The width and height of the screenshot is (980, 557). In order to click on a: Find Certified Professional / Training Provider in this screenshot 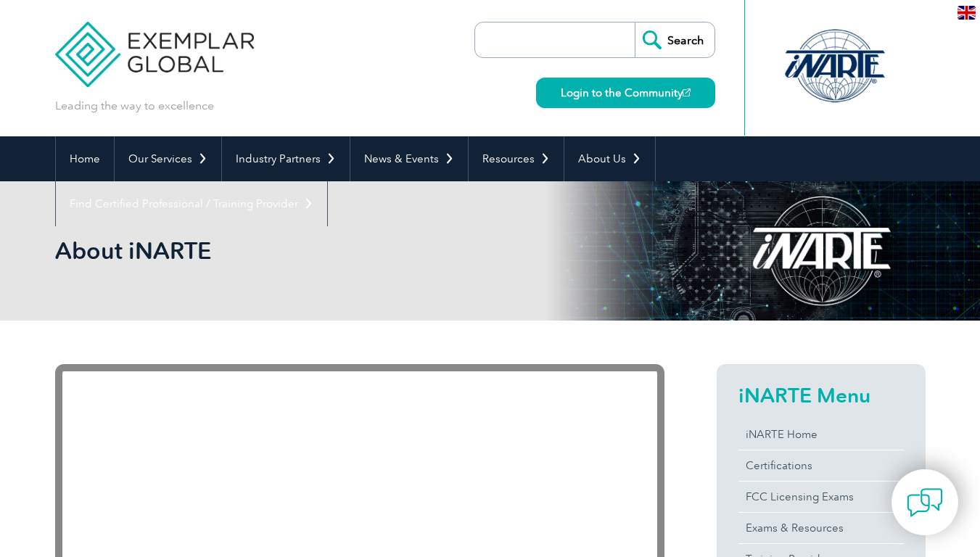, I will do `click(191, 204)`.